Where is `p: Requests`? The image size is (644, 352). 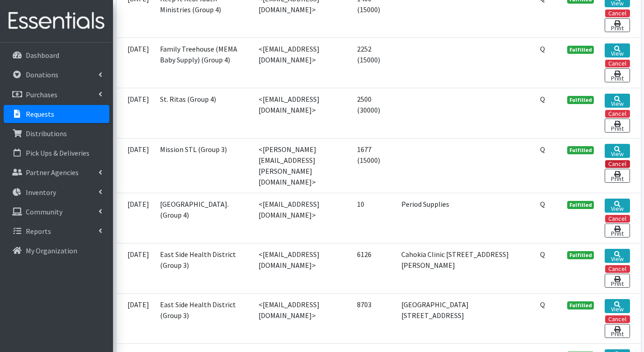 p: Requests is located at coordinates (40, 114).